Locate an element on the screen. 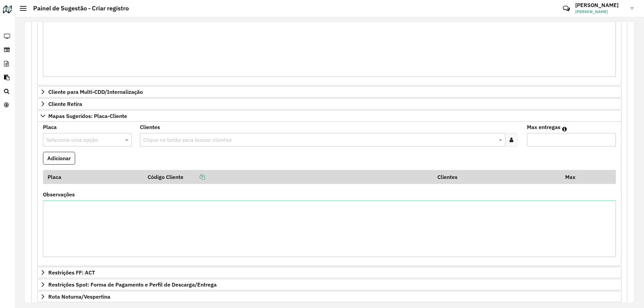 This screenshot has width=644, height=308. th: Max is located at coordinates (574, 177).